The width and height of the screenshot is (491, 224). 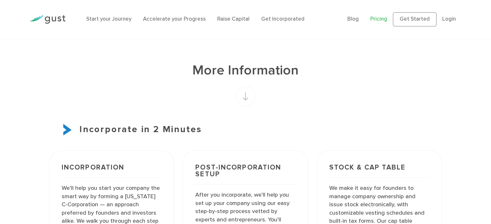 What do you see at coordinates (67, 130) in the screenshot?
I see `img: Start Icon X2` at bounding box center [67, 130].